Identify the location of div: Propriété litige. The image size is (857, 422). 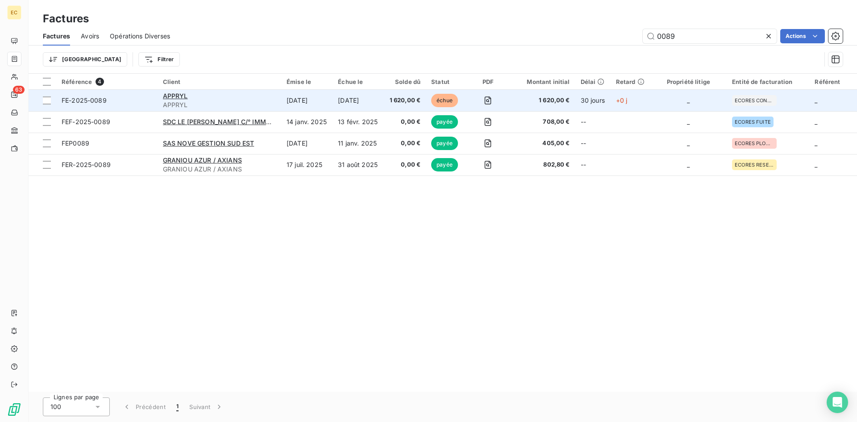
(688, 82).